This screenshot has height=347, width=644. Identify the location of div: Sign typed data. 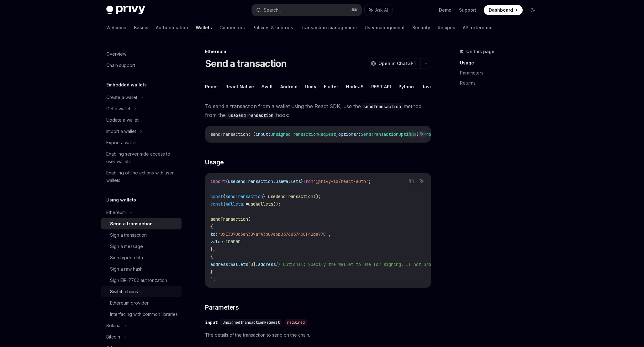
(126, 258).